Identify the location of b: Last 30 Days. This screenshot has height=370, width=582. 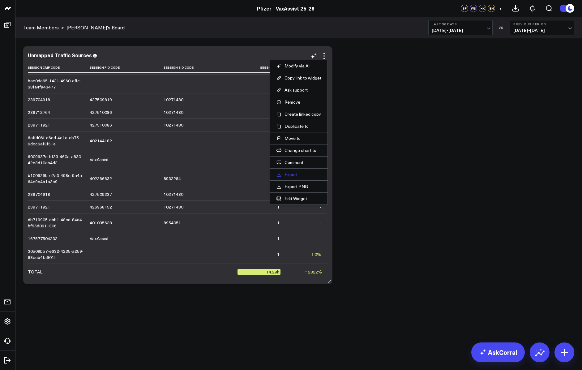
(460, 24).